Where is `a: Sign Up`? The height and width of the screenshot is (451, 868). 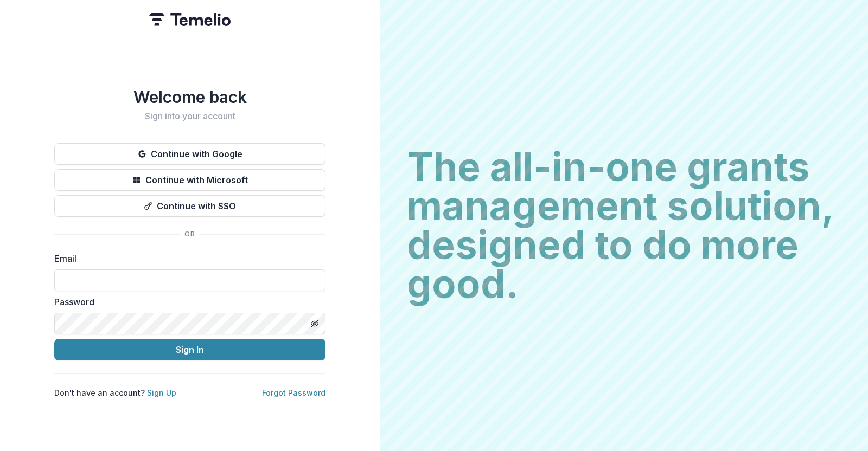
a: Sign Up is located at coordinates (162, 392).